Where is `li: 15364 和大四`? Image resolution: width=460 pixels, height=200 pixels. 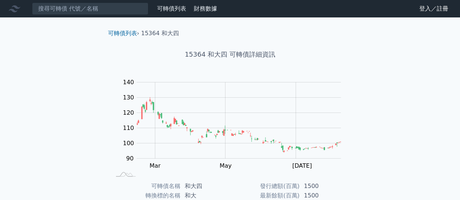
li: 15364 和大四 is located at coordinates (160, 33).